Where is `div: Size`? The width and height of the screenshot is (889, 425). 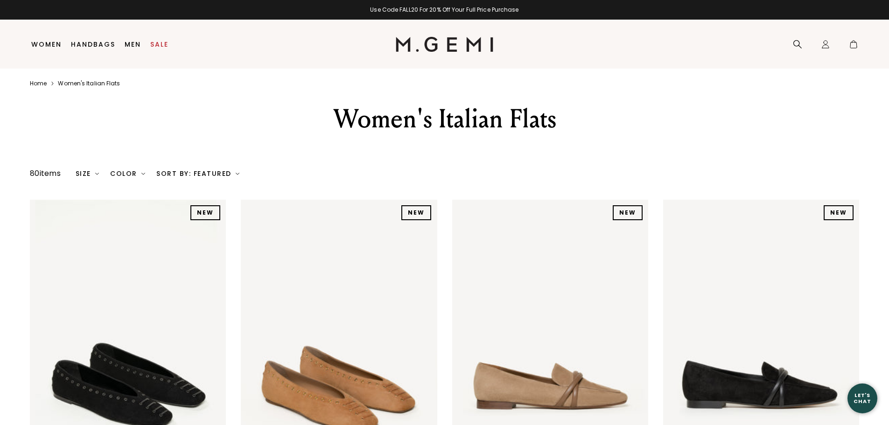 div: Size is located at coordinates (87, 174).